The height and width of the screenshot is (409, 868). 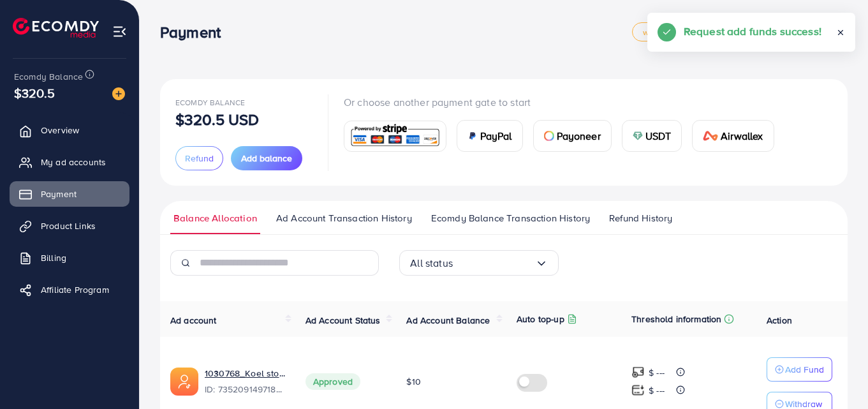 What do you see at coordinates (60, 130) in the screenshot?
I see `span: Overview` at bounding box center [60, 130].